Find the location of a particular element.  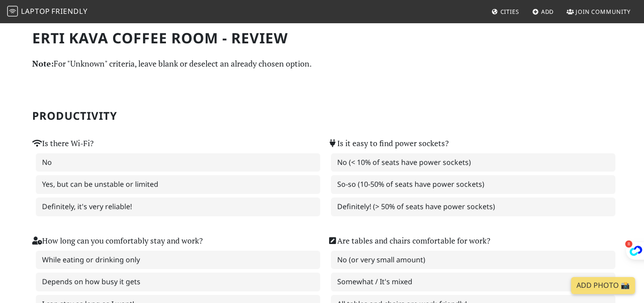

label: Depends on how busy it gets is located at coordinates (178, 282).